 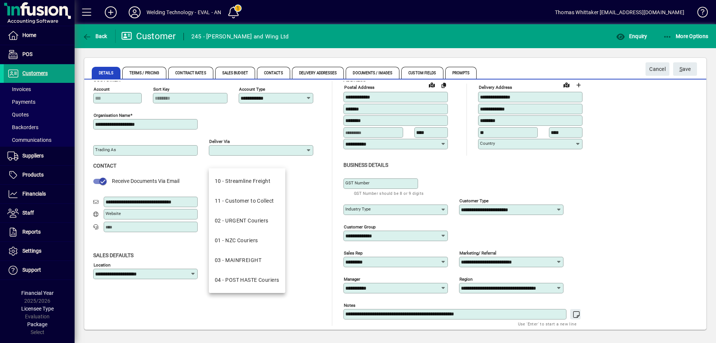 What do you see at coordinates (247, 181) in the screenshot?
I see `mat-option: 10 - Streamline Freight` at bounding box center [247, 181].